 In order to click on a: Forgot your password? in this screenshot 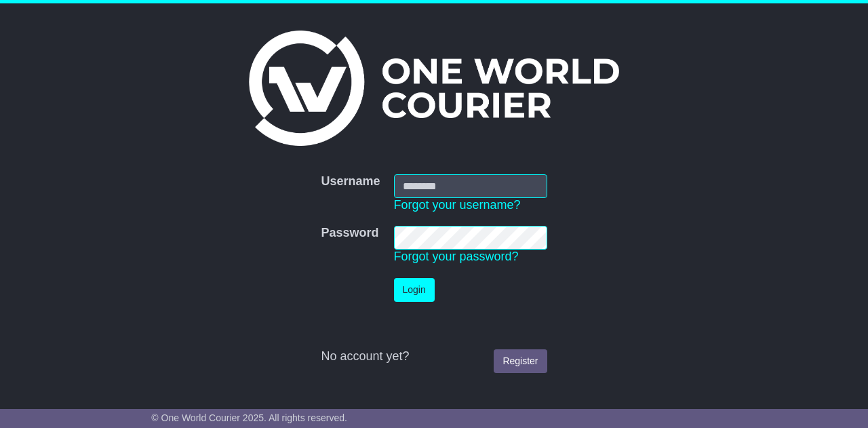, I will do `click(457, 256)`.